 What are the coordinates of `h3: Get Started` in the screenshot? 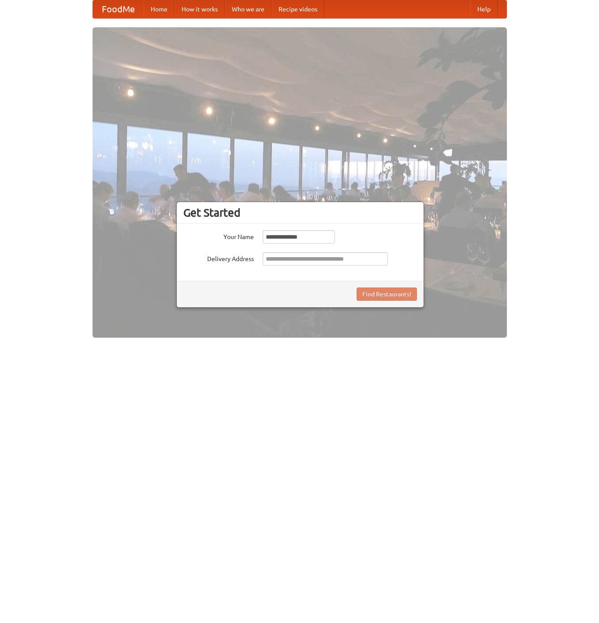 It's located at (300, 213).